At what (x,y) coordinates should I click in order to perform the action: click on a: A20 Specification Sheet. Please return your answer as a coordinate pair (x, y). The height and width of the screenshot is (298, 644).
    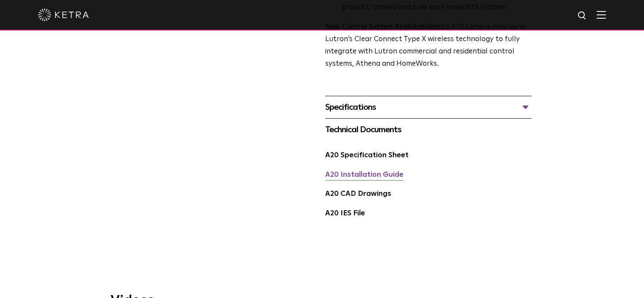
    Looking at the image, I should click on (367, 155).